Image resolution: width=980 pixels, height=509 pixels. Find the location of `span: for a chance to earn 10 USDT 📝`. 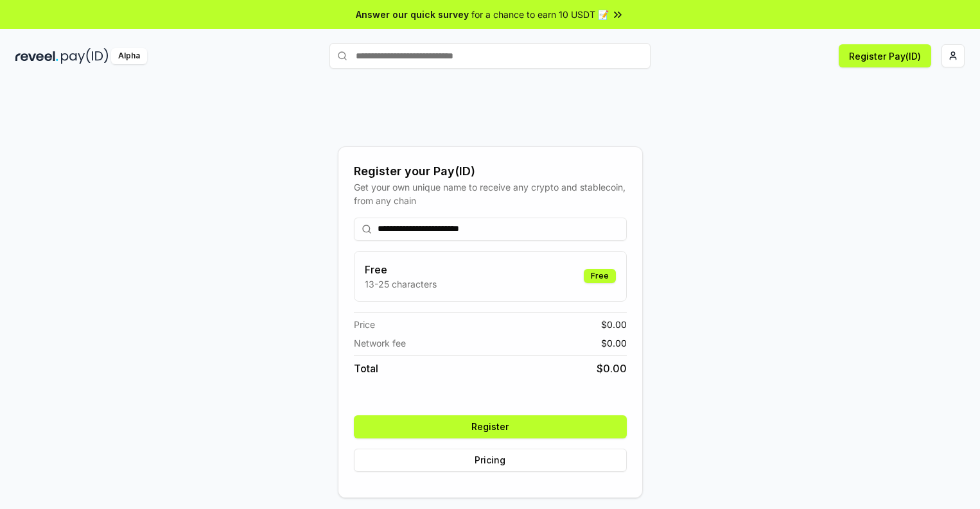

span: for a chance to earn 10 USDT 📝 is located at coordinates (540, 14).